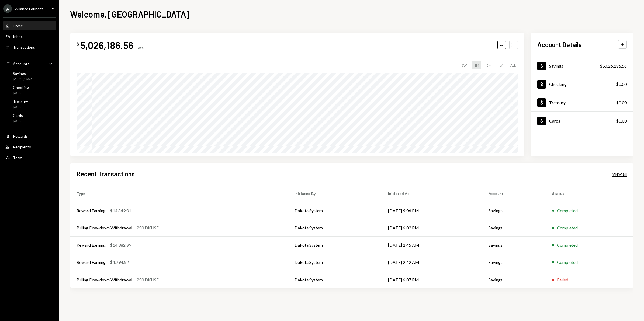  I want to click on div: 1Y, so click(501, 65).